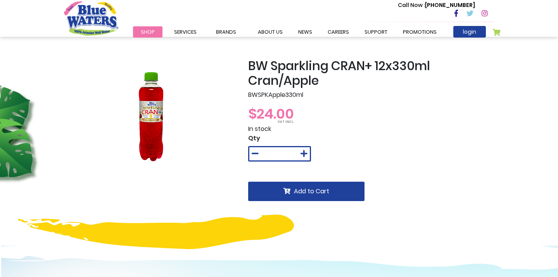  I want to click on a: login, so click(469, 32).